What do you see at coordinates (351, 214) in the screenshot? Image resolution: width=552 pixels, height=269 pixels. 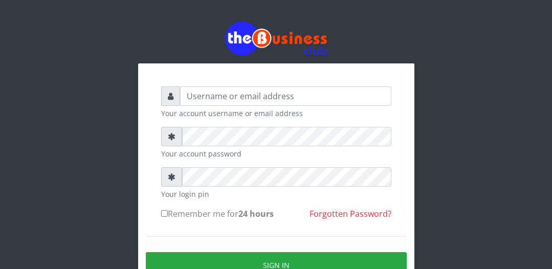 I see `a: Forgotten Password?` at bounding box center [351, 214].